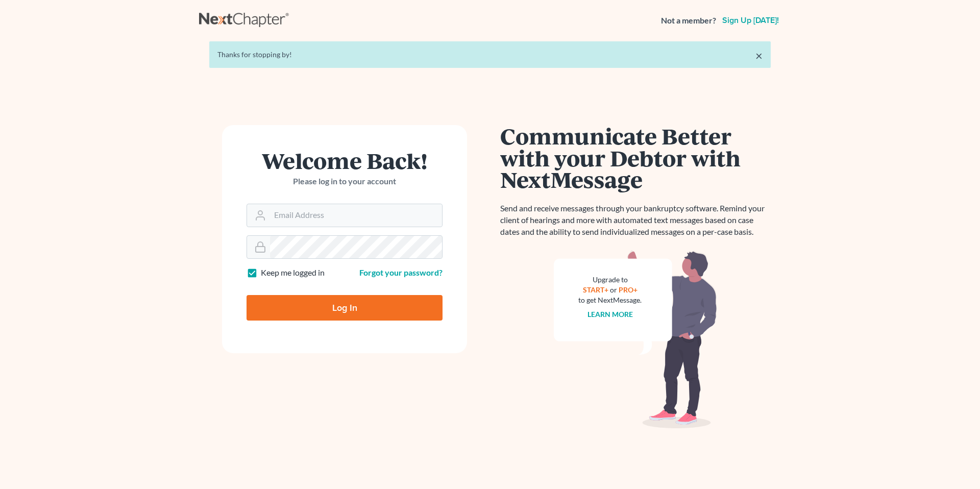  What do you see at coordinates (292, 273) in the screenshot?
I see `label: Keep me logged in` at bounding box center [292, 273].